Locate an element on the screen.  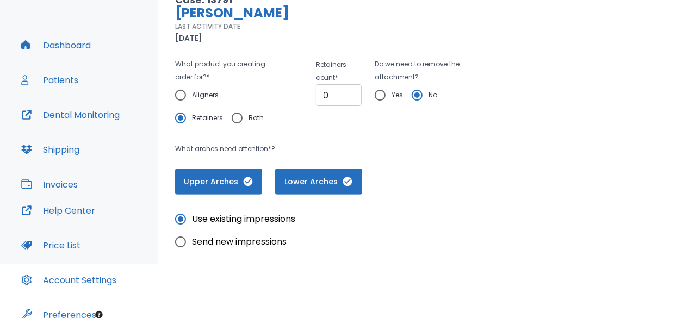
a: Patients is located at coordinates (49, 80).